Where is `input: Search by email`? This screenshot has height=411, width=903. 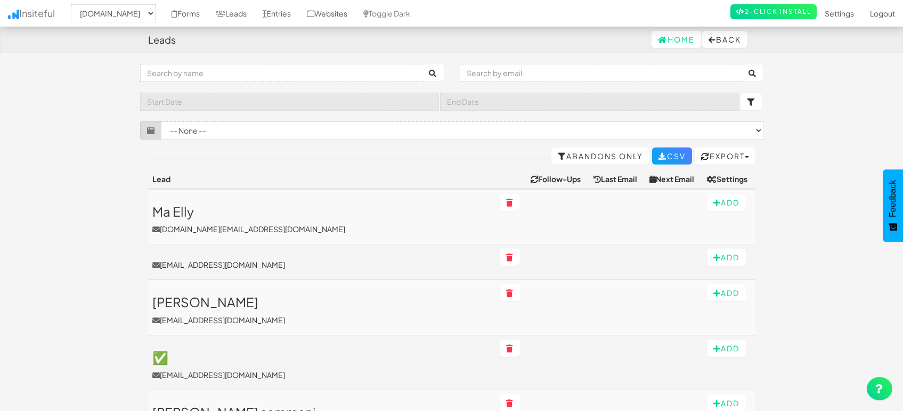 input: Search by email is located at coordinates (601, 73).